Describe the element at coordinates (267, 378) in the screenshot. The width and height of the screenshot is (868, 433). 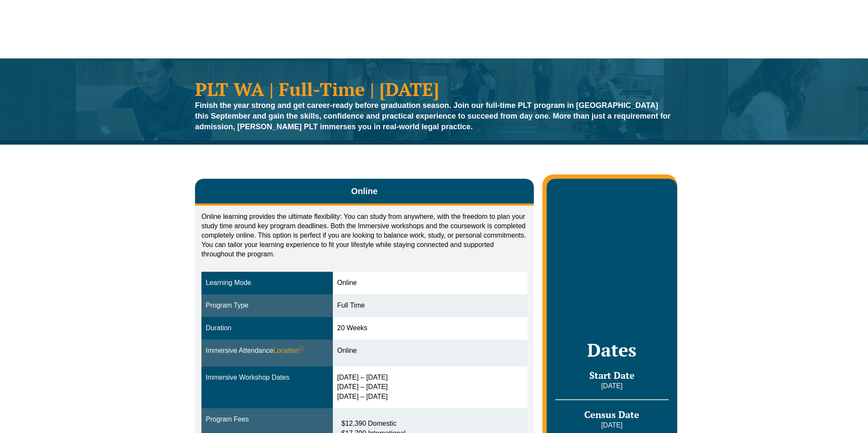
I see `div: Immersive Workshop Dates` at that location.